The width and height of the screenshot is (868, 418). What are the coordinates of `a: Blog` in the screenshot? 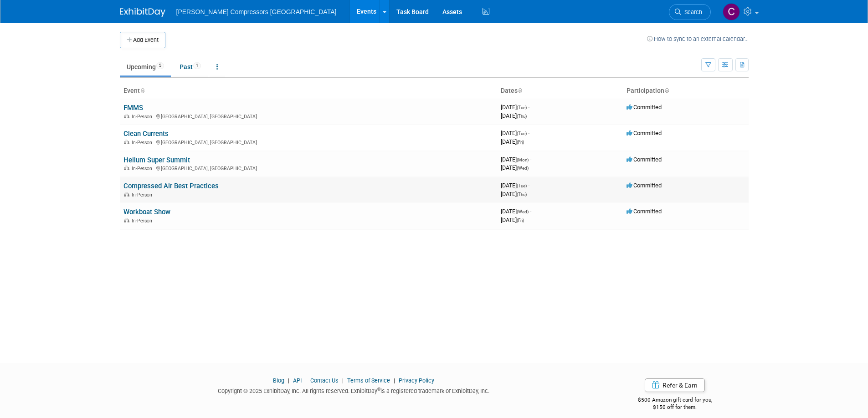 It's located at (279, 380).